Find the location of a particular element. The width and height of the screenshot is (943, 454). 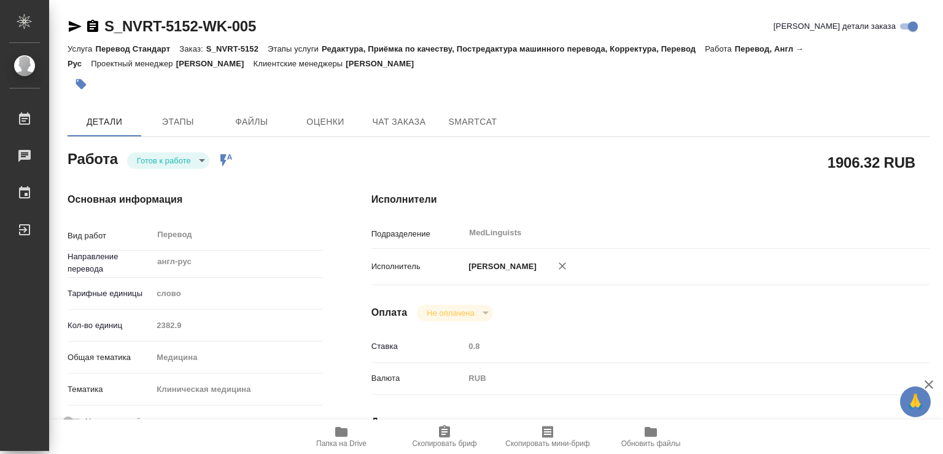

span: Обновить файлы is located at coordinates (651, 443).